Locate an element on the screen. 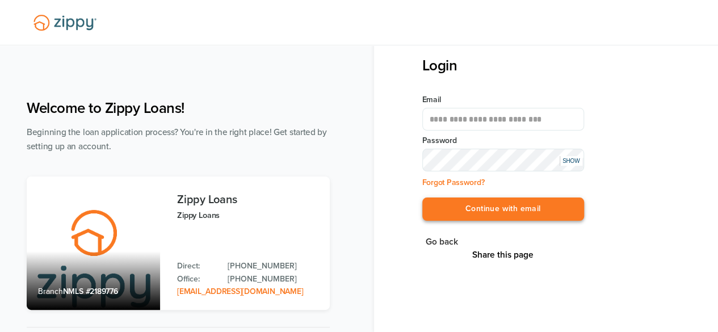  p: Office: is located at coordinates (196, 279).